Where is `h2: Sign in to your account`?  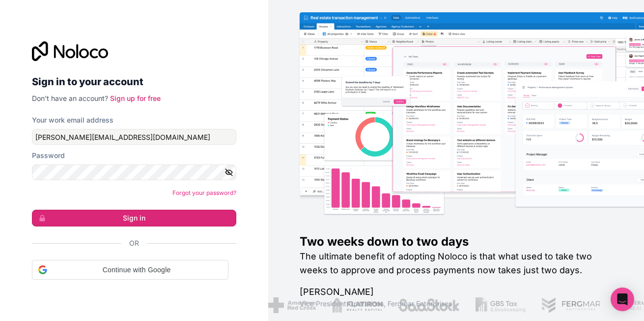
h2: Sign in to your account is located at coordinates (134, 82).